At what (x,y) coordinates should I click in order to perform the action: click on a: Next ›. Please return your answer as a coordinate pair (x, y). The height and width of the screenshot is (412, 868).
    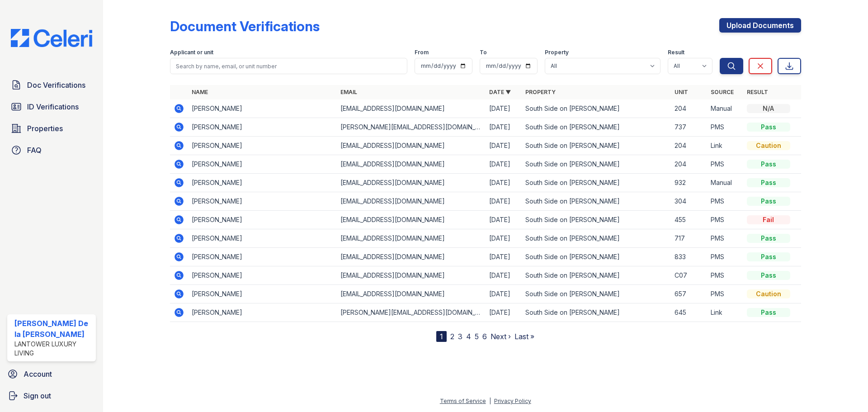
    Looking at the image, I should click on (500, 336).